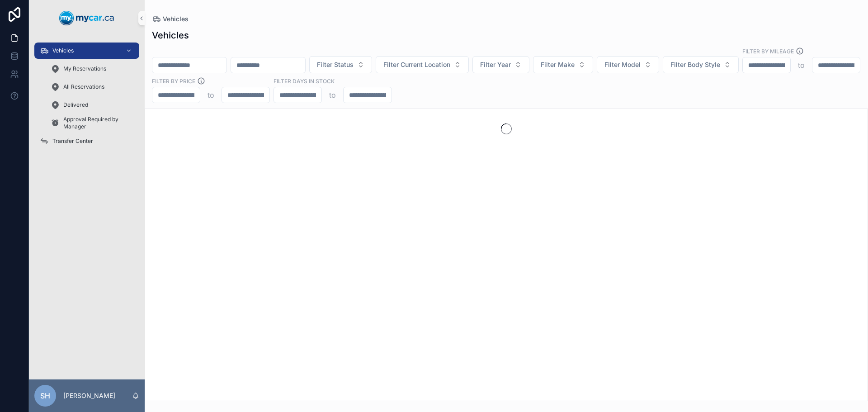 Image resolution: width=868 pixels, height=412 pixels. Describe the element at coordinates (170, 35) in the screenshot. I see `h1: Vehicles` at that location.